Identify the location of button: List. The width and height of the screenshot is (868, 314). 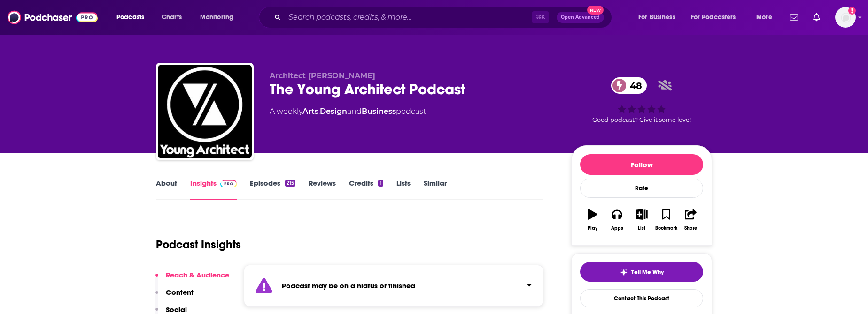
(642, 220).